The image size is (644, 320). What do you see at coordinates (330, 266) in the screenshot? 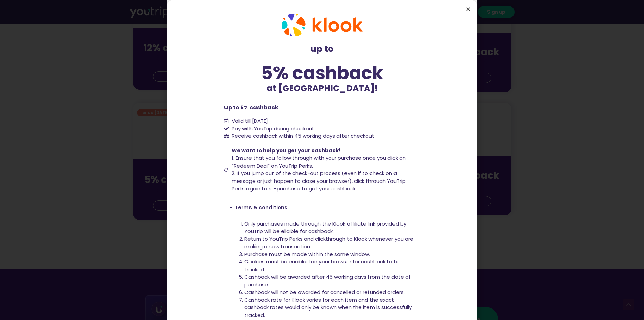
I see `li: Cookies must be enabled on your browser for cashback to be tracked.` at bounding box center [330, 266].